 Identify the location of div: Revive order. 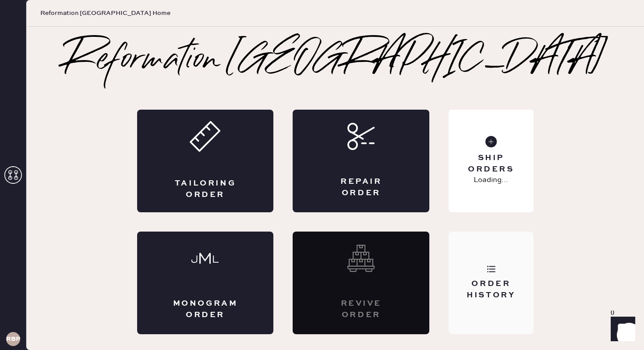
(361, 309).